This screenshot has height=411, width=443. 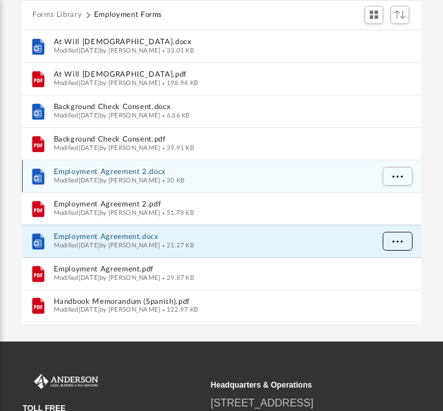 I want to click on button: Sort, so click(x=400, y=14).